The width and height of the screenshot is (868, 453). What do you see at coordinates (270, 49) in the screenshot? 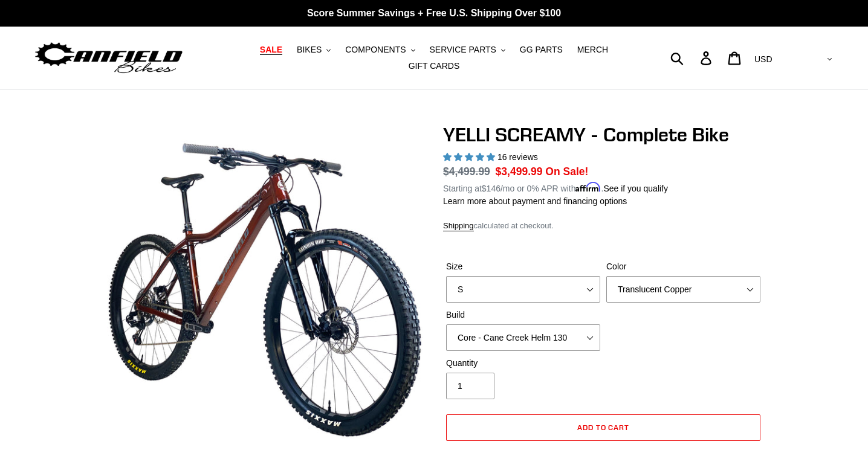
I see `span: SALE` at bounding box center [270, 49].